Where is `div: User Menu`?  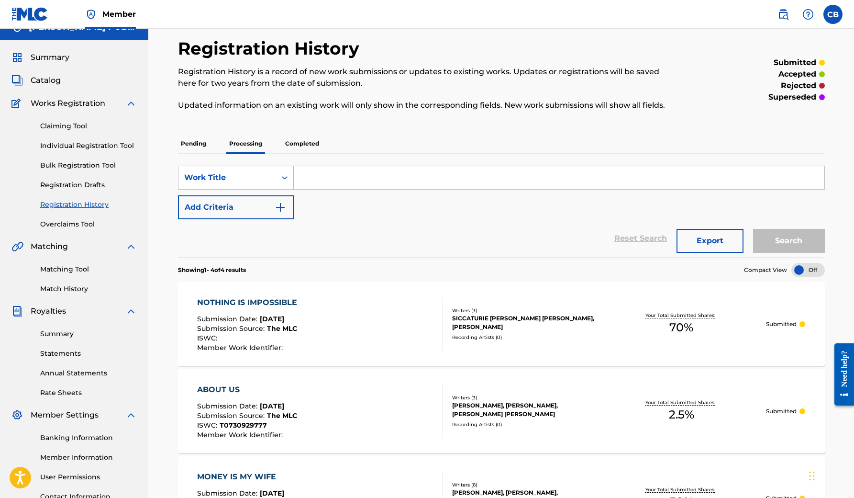
div: User Menu is located at coordinates (833, 14).